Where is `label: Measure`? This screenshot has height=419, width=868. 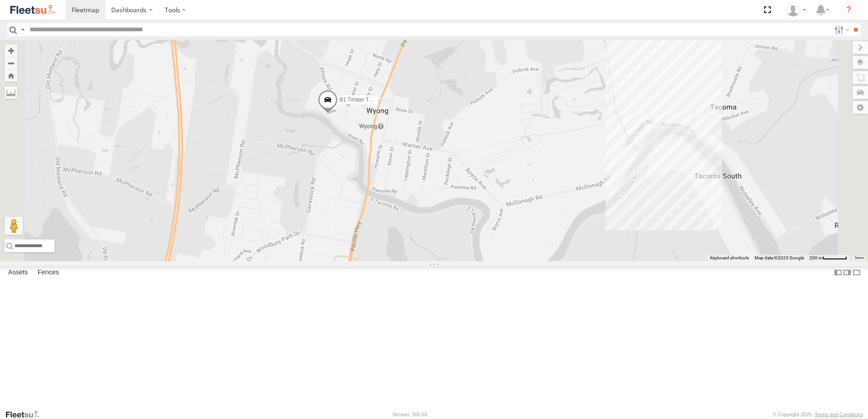
label: Measure is located at coordinates (11, 93).